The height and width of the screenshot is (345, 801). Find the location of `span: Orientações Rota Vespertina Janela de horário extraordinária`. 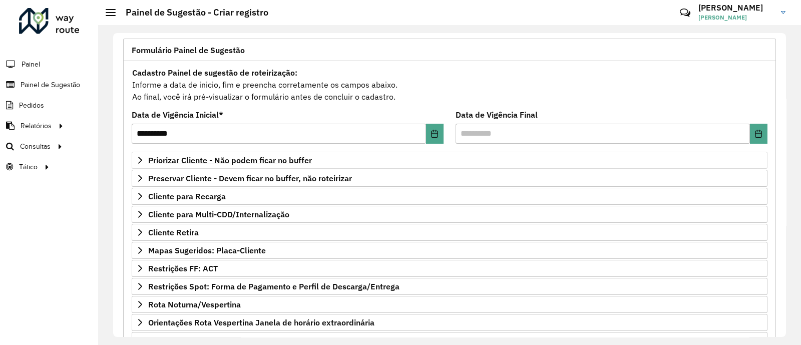

span: Orientações Rota Vespertina Janela de horário extraordinária is located at coordinates (261, 322).